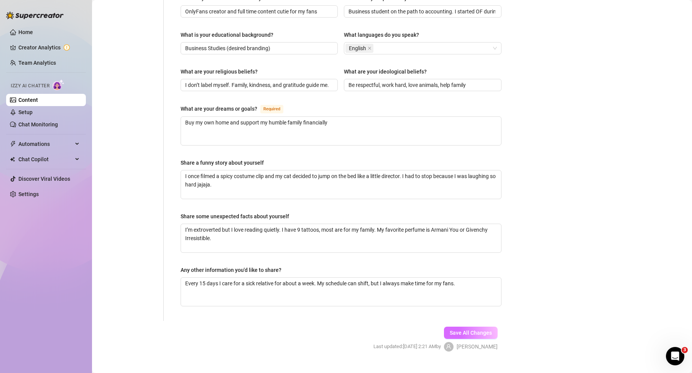  I want to click on img: Chat Copilot, so click(12, 160).